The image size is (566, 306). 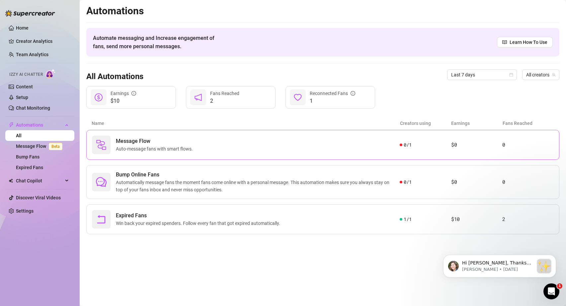 I want to click on img: logo-BBDzfeDw.svg, so click(x=30, y=13).